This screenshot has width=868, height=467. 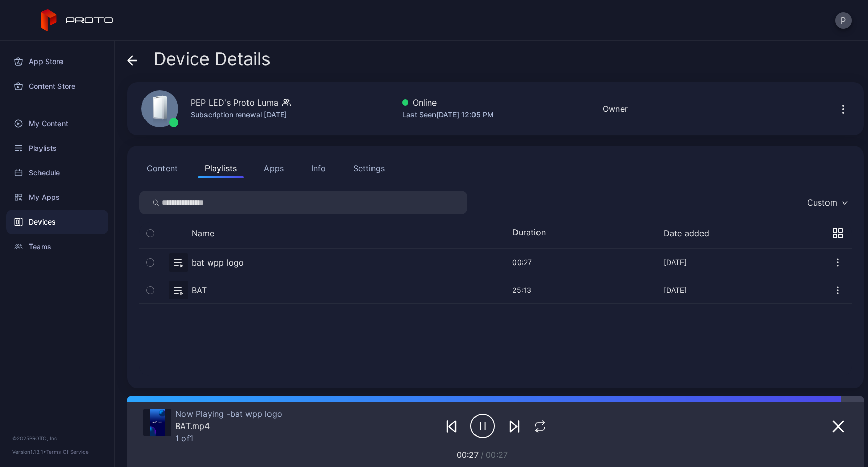 I want to click on a: My Content, so click(x=57, y=123).